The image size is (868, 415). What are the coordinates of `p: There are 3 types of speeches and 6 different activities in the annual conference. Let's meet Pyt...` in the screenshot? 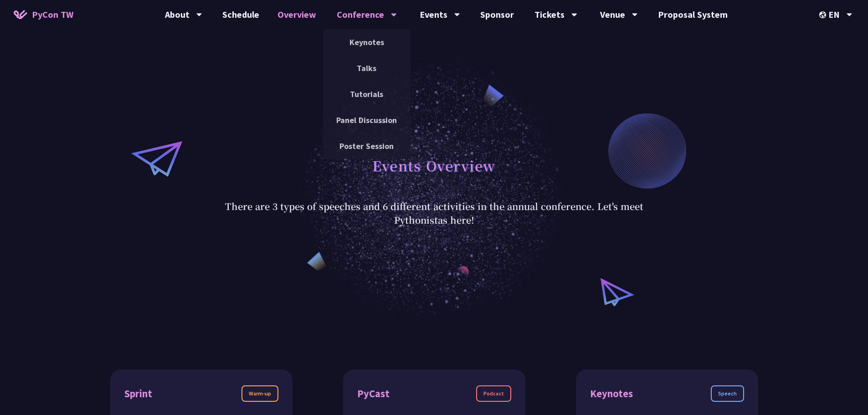 It's located at (434, 213).